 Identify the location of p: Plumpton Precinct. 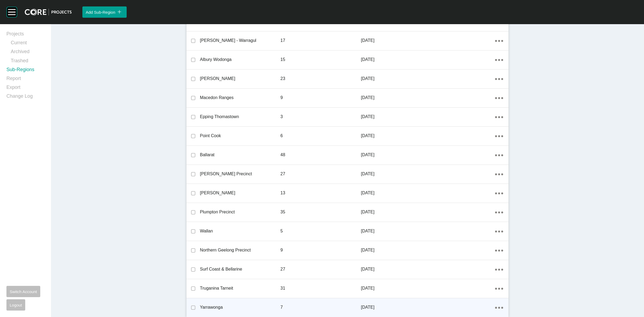
(240, 212).